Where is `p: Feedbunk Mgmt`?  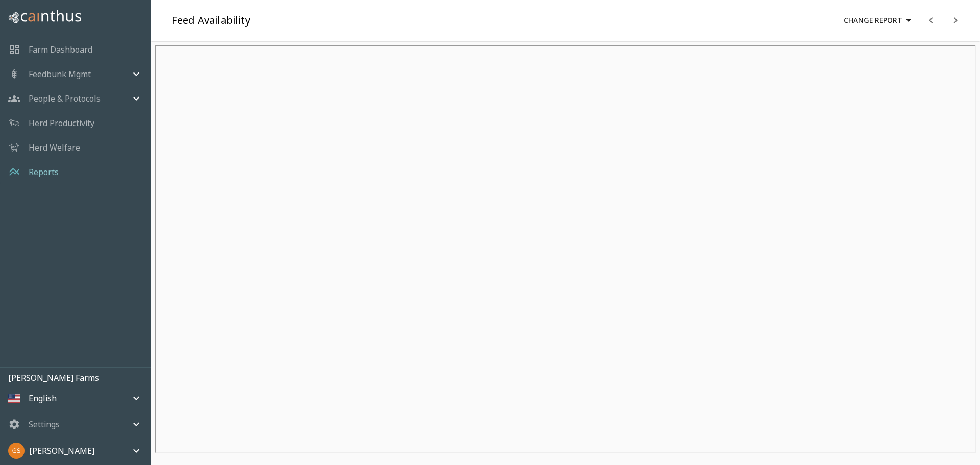 p: Feedbunk Mgmt is located at coordinates (59, 74).